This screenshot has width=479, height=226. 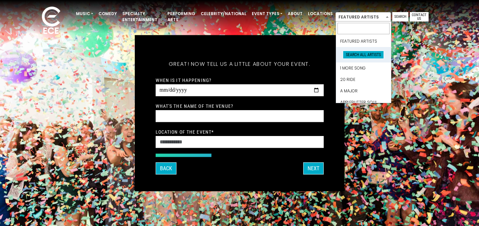 What do you see at coordinates (363, 17) in the screenshot?
I see `span: Featured Artists` at bounding box center [363, 17].